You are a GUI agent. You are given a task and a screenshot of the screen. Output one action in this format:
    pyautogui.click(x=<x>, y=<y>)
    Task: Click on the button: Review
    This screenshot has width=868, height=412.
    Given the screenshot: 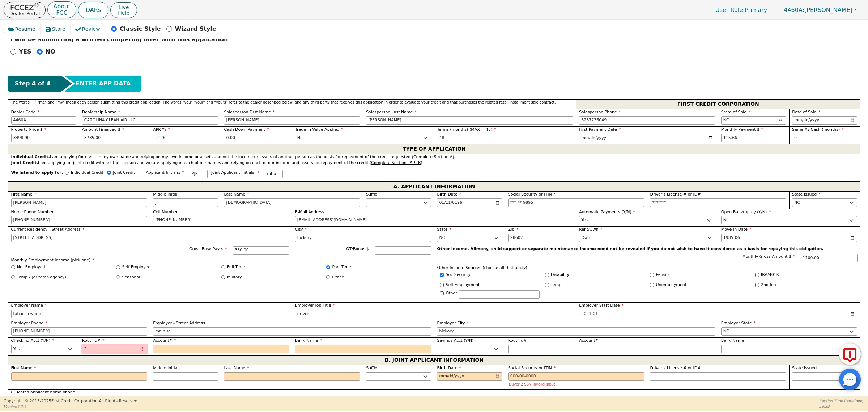 What is the action you would take?
    pyautogui.click(x=88, y=29)
    